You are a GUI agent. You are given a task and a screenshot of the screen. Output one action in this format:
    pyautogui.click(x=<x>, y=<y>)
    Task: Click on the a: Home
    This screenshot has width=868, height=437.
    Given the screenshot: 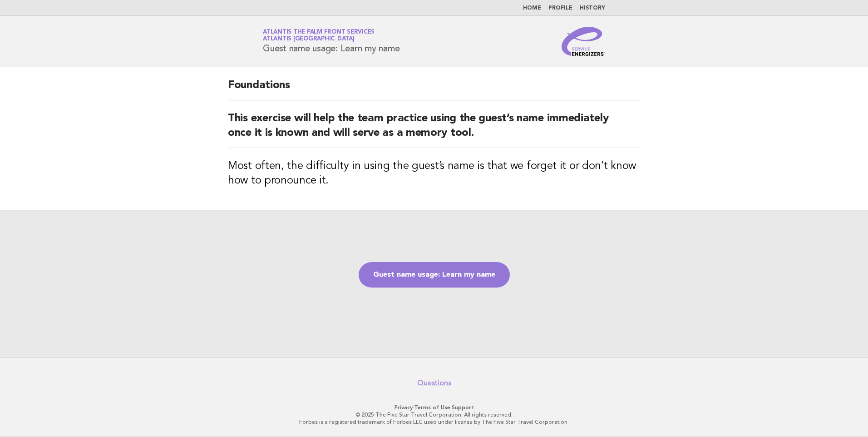 What is the action you would take?
    pyautogui.click(x=532, y=8)
    